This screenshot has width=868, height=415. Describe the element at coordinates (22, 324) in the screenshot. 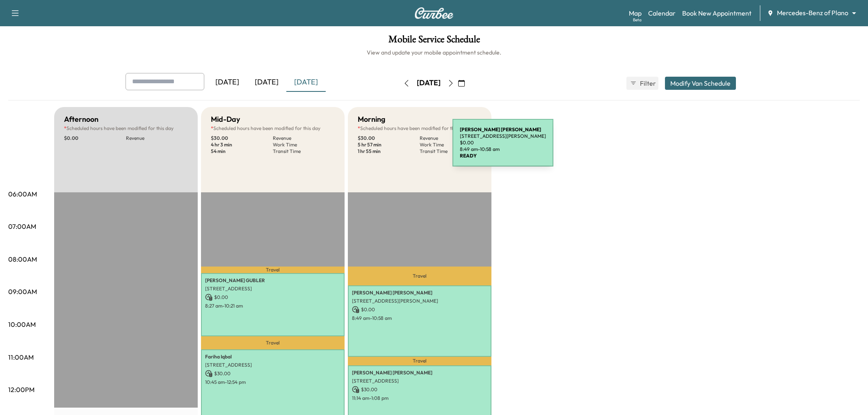

I see `p: 10:00AM` at that location.